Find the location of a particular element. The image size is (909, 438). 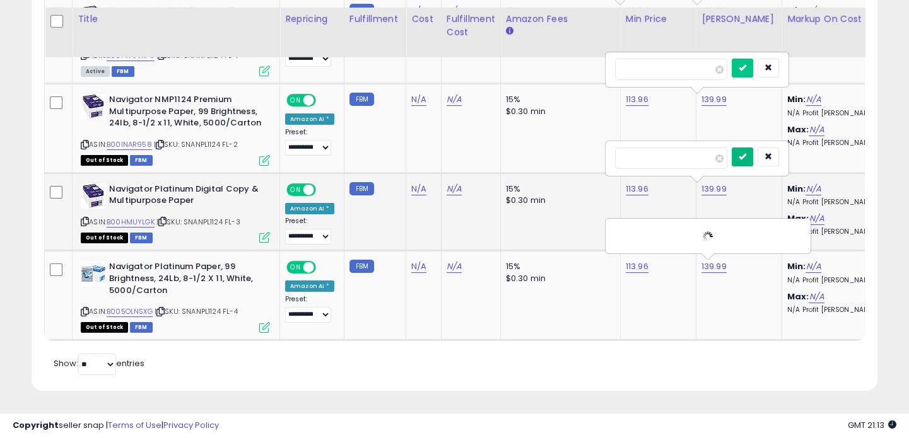

span: | SKU: SNANPL1124 FL-4 is located at coordinates (196, 311).